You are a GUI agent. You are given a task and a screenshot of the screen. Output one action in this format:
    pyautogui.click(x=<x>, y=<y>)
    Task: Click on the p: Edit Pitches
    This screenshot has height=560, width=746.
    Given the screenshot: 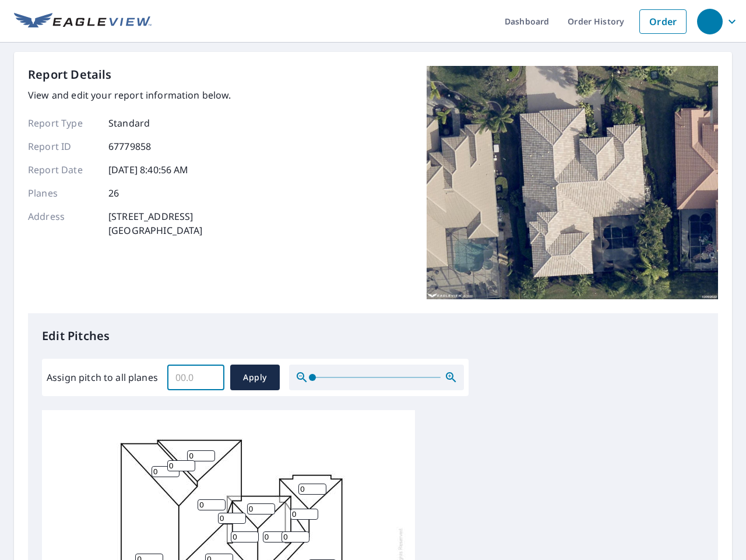 What is the action you would take?
    pyautogui.click(x=373, y=336)
    